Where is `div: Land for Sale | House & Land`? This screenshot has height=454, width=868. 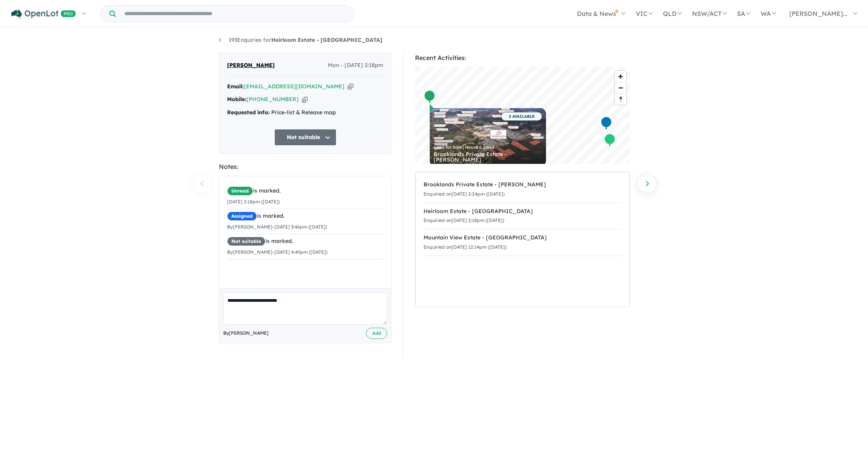 div: Land for Sale | House & Land is located at coordinates (488, 147).